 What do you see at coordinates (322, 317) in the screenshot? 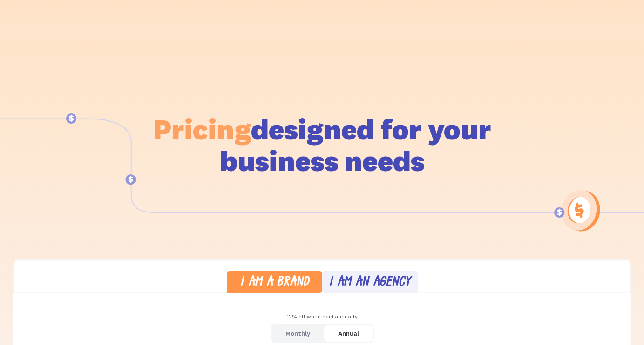
I see `div: 17% off when paid annually` at bounding box center [322, 317].